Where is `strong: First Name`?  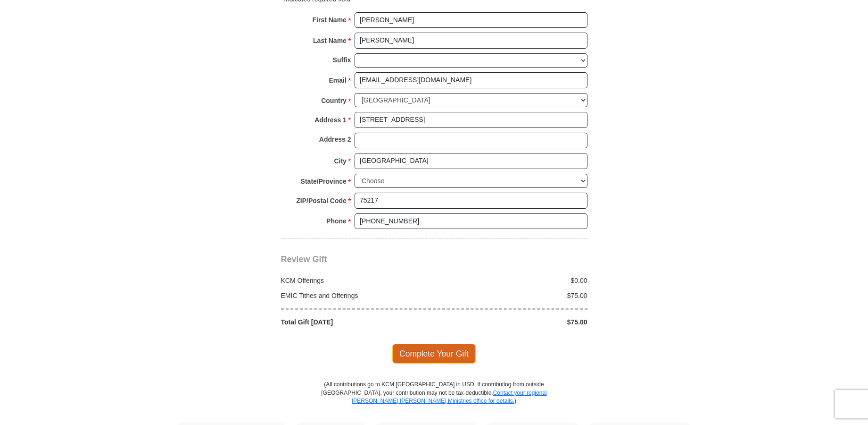
strong: First Name is located at coordinates (330, 19).